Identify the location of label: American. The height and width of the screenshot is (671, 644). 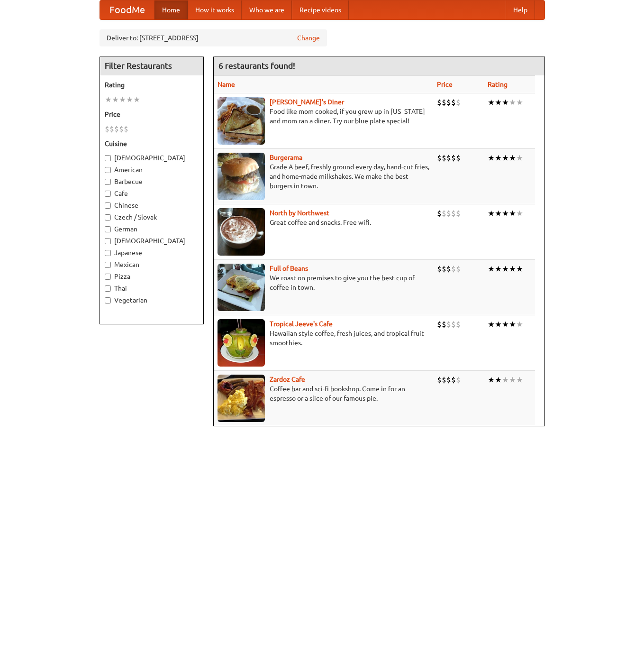
(152, 169).